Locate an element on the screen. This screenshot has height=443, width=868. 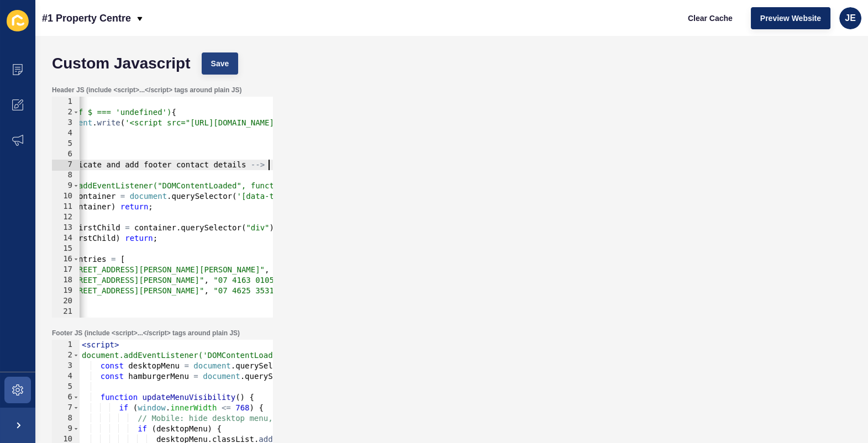
div: 22 is located at coordinates (66, 322).